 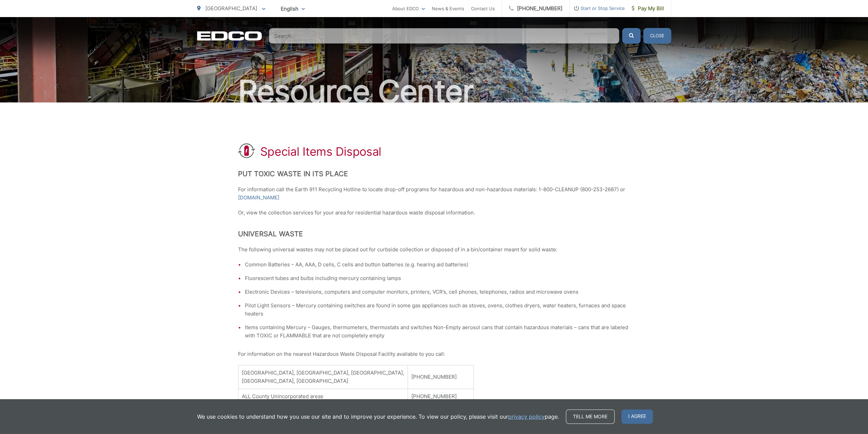 I want to click on button: Close, so click(x=657, y=36).